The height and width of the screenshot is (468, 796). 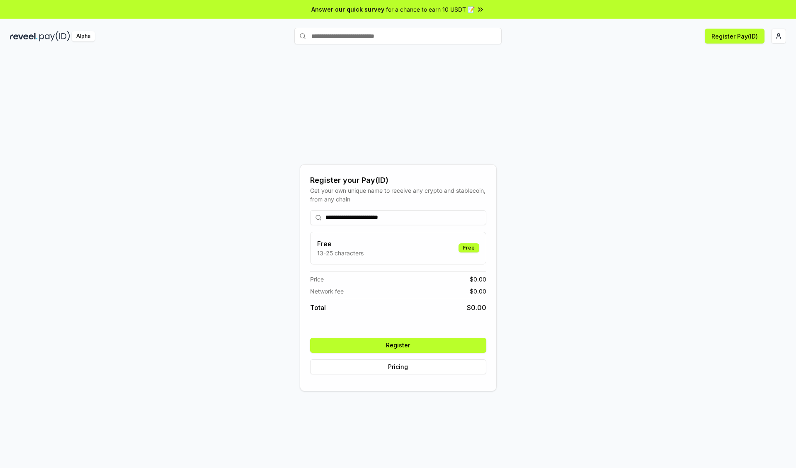 What do you see at coordinates (398, 195) in the screenshot?
I see `div: Get your own unique name to receive any crypto and stablecoin, from any chain` at bounding box center [398, 195].